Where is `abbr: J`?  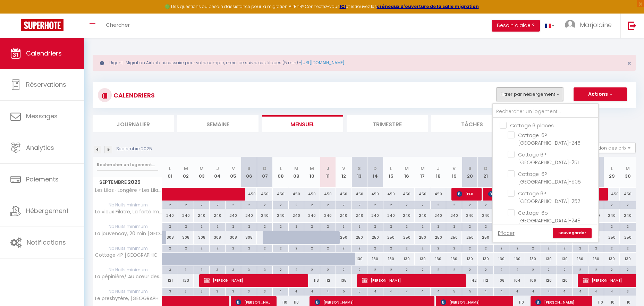
abbr: J is located at coordinates (328, 168).